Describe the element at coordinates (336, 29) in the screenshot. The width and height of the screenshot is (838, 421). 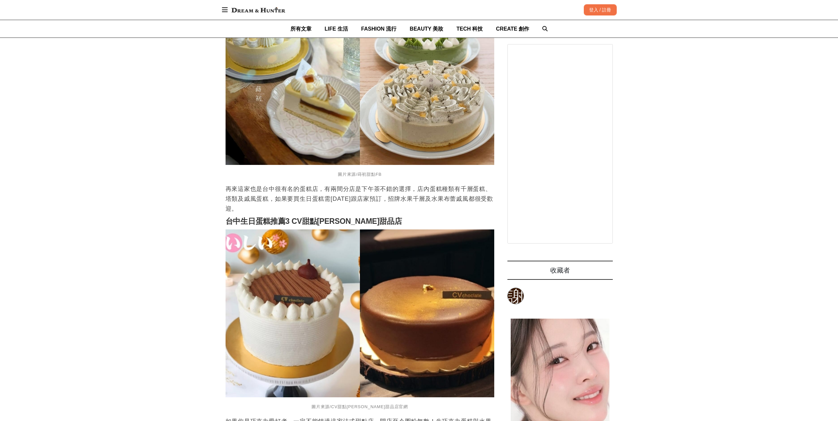
I see `a: LIFE 生活` at that location.